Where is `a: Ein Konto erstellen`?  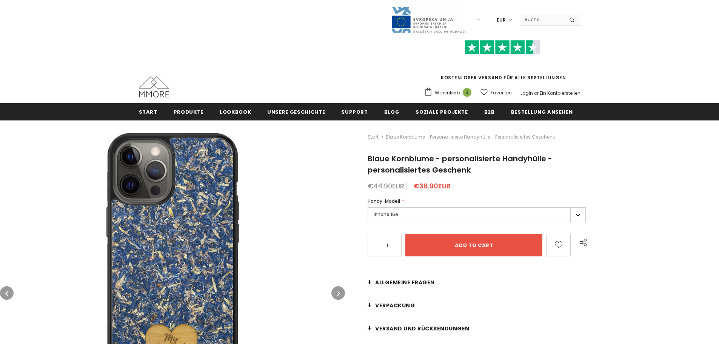 a: Ein Konto erstellen is located at coordinates (560, 93).